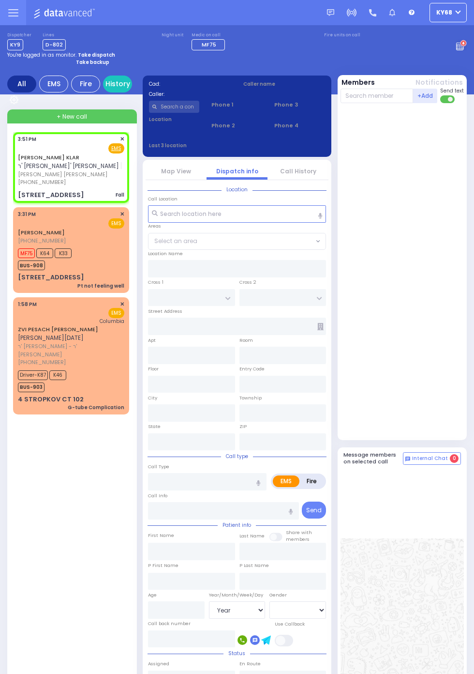 The width and height of the screenshot is (474, 674). What do you see at coordinates (118, 84) in the screenshot?
I see `a: History` at bounding box center [118, 84].